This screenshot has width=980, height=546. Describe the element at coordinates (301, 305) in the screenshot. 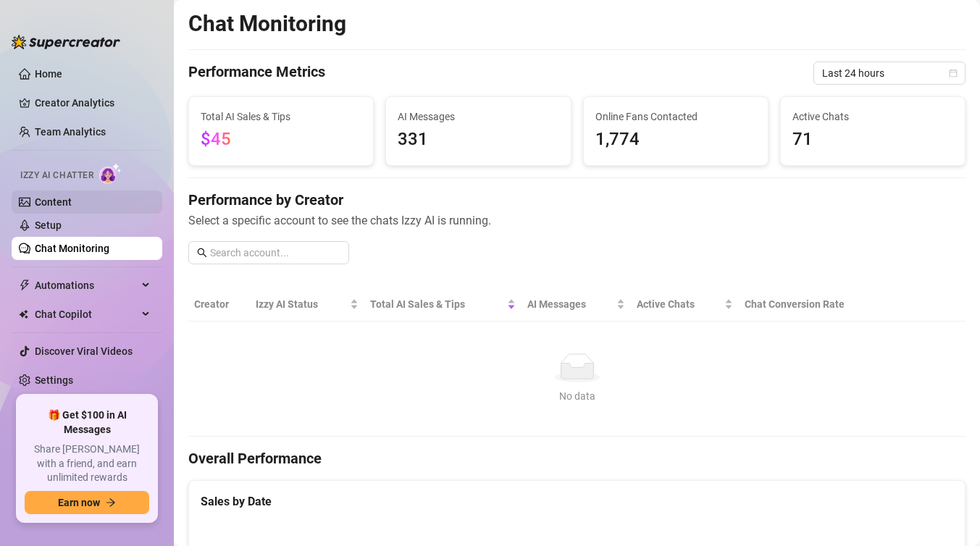

I see `span: Izzy AI Status` at that location.